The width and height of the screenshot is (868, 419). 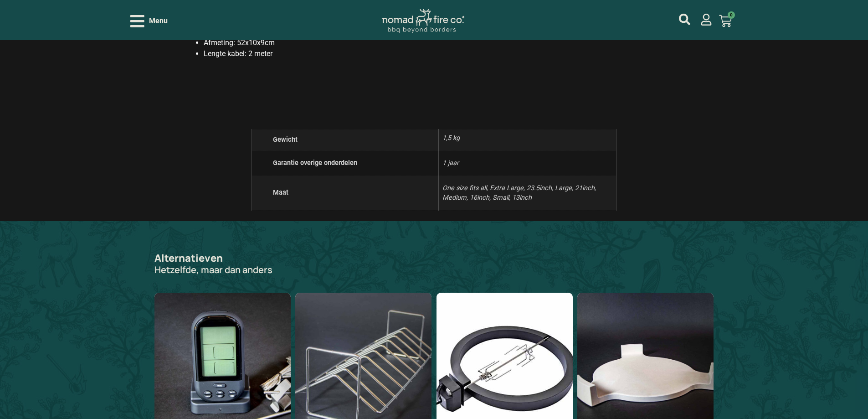 I want to click on table: Productgegevens, so click(x=434, y=170).